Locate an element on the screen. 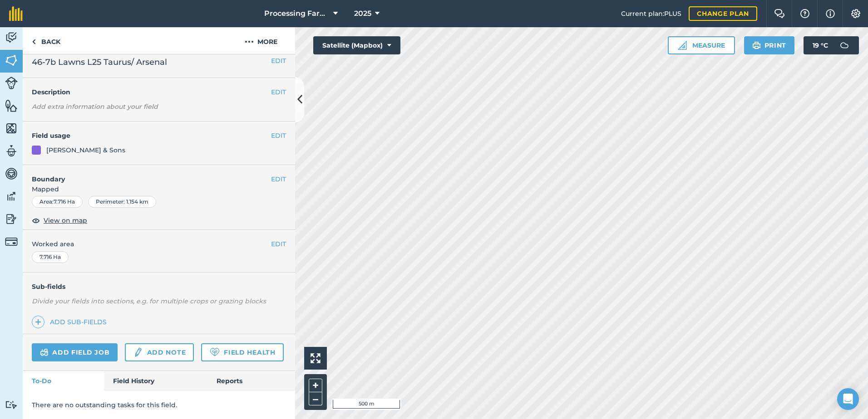  div: 7.716 Ha is located at coordinates (50, 257).